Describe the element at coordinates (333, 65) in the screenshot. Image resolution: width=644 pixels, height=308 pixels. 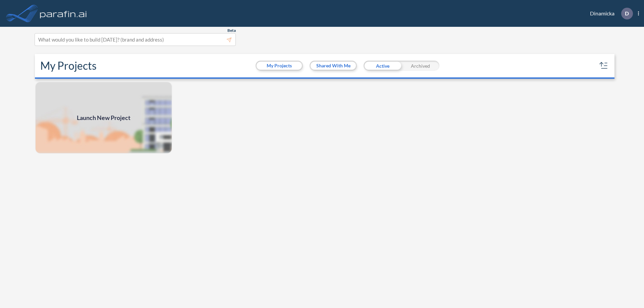
I see `button: Shared With Me` at that location.